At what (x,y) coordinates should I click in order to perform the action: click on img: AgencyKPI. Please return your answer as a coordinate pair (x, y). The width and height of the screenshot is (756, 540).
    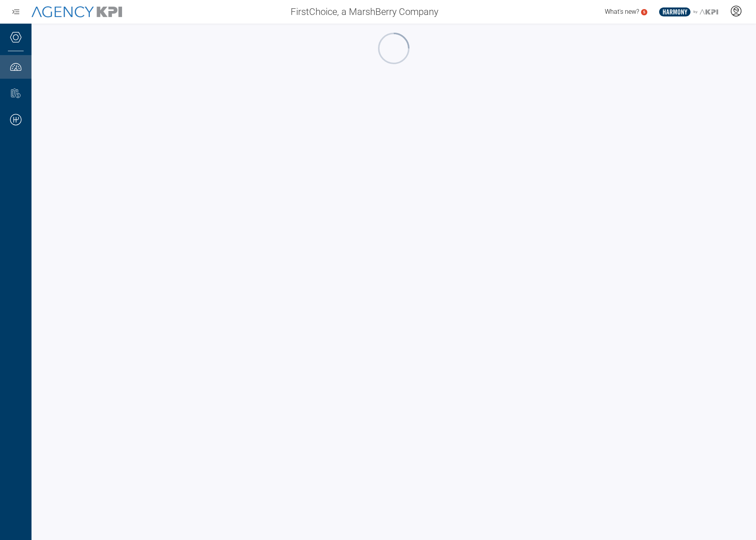
    Looking at the image, I should click on (76, 12).